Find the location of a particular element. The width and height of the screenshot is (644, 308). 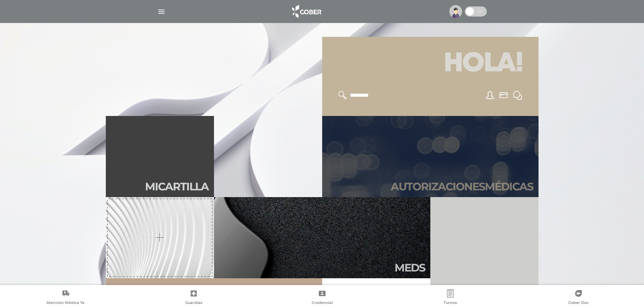

span: Cober Doc is located at coordinates (579, 303).